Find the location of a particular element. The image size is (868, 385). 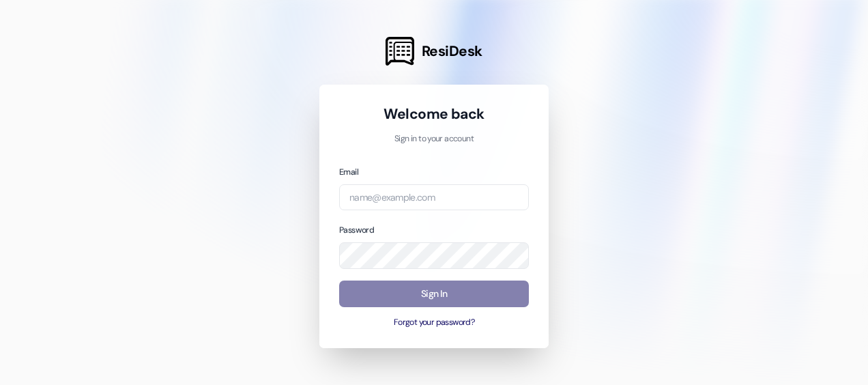

span: ResiDesk is located at coordinates (452, 51).